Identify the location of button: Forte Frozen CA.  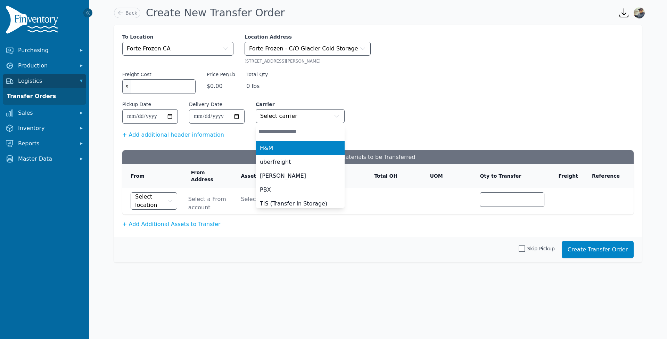
(178, 49).